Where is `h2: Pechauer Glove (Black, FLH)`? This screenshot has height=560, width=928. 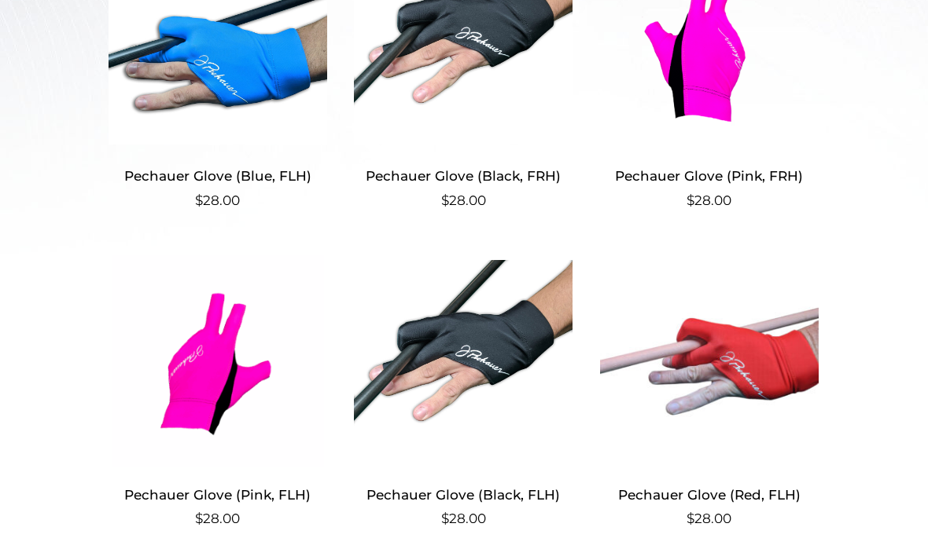 h2: Pechauer Glove (Black, FLH) is located at coordinates (463, 494).